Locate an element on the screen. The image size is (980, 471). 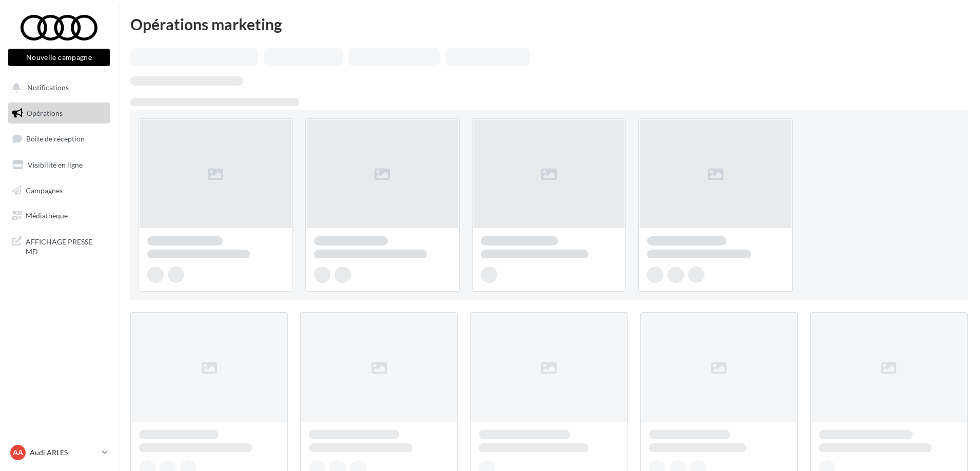
a: AA Audi ARLES is located at coordinates (59, 453).